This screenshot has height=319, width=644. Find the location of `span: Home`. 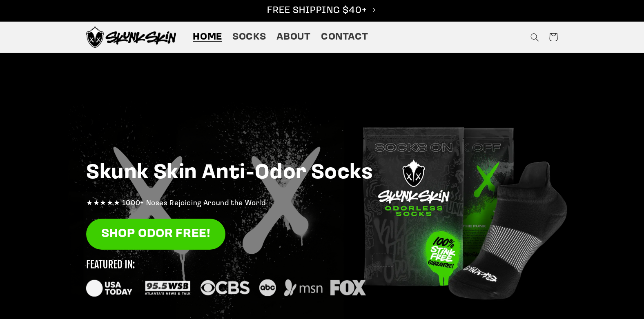

span: Home is located at coordinates (207, 37).